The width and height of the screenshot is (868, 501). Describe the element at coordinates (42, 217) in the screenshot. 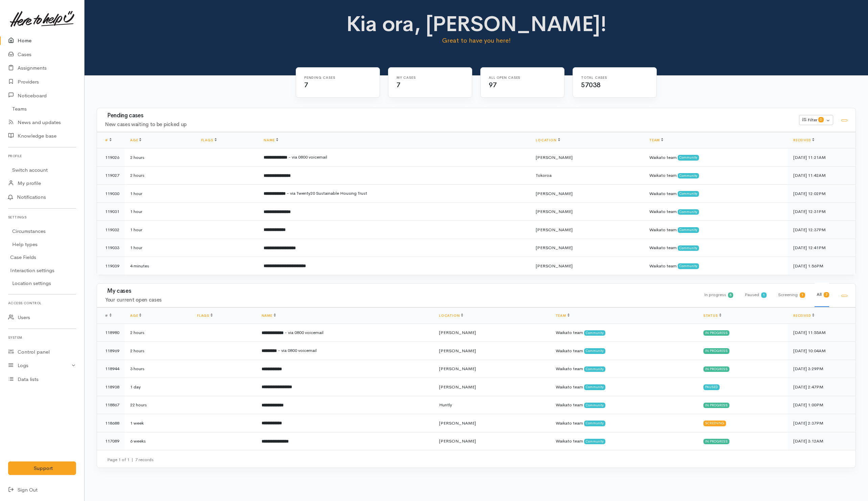

I see `h6: Settings` at that location.